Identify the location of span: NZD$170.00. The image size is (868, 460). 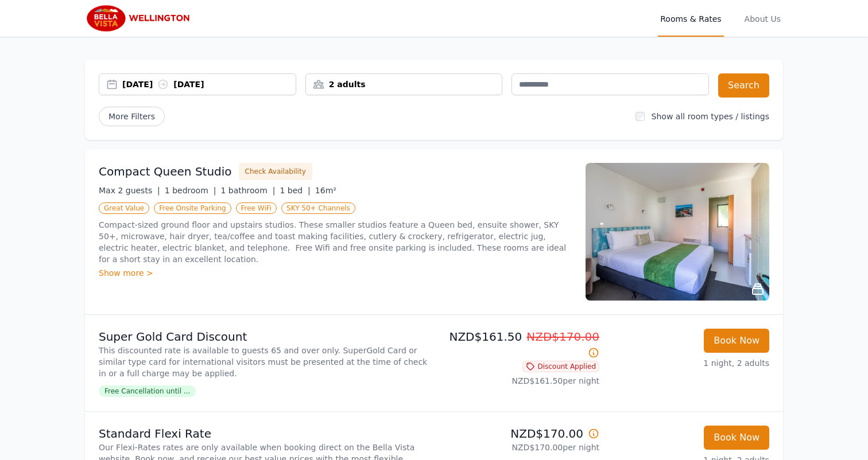
(563, 337).